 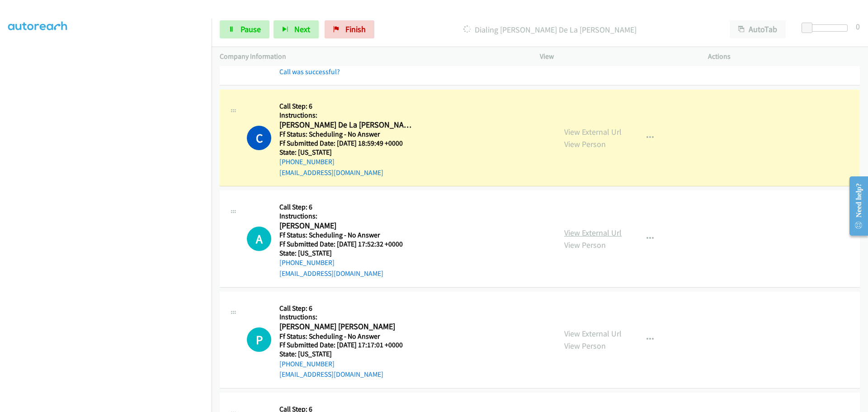 I want to click on h1: C, so click(x=259, y=138).